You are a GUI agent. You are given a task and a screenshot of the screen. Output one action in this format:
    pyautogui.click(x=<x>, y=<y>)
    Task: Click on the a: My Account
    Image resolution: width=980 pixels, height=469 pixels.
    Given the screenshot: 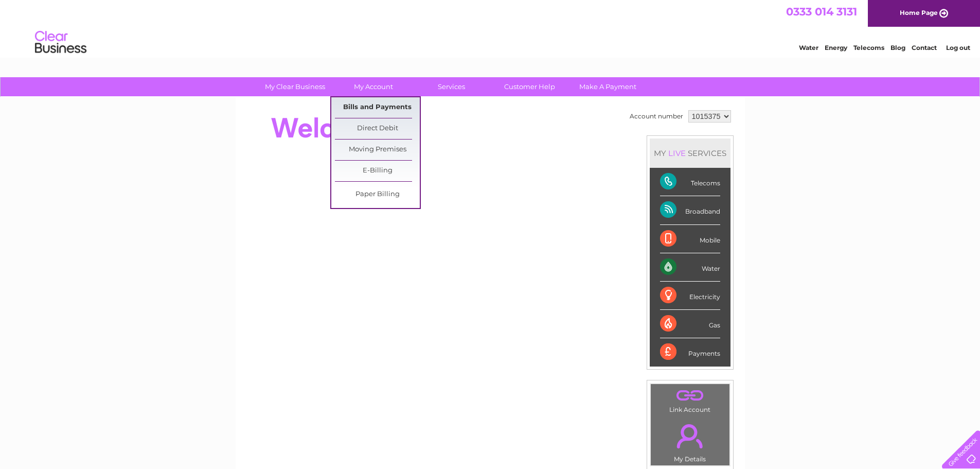 What is the action you would take?
    pyautogui.click(x=373, y=87)
    